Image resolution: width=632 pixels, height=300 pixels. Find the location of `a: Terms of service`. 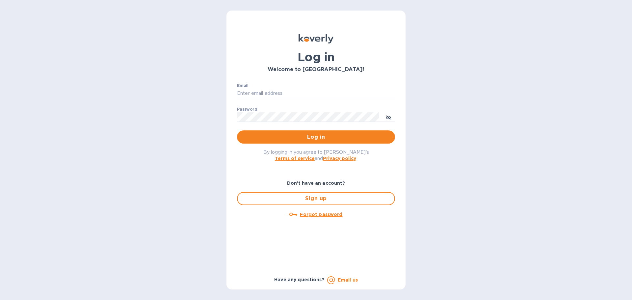

a: Terms of service is located at coordinates (294, 158).